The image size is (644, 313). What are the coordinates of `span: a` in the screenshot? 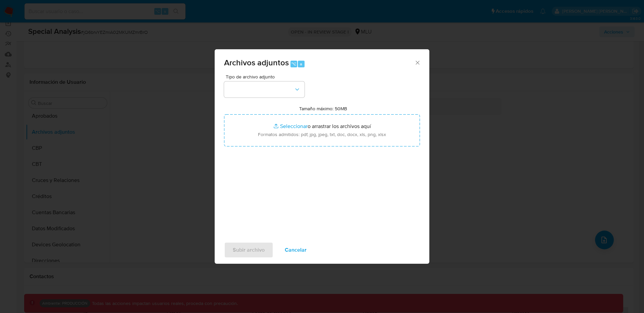 It's located at (301, 64).